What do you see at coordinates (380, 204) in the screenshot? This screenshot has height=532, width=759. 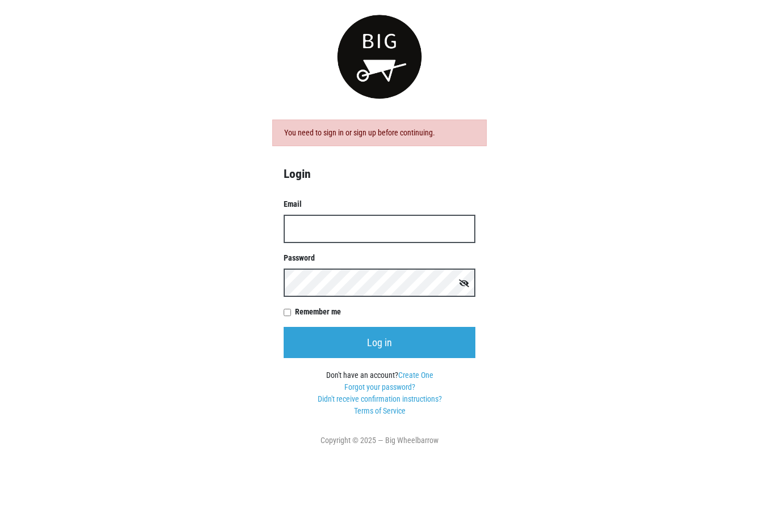 I see `label: Email` at bounding box center [380, 204].